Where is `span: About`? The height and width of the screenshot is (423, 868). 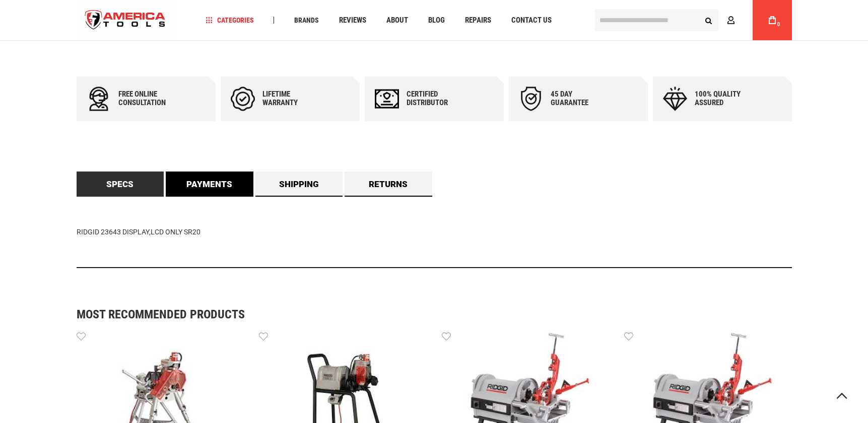
span: About is located at coordinates (397, 20).